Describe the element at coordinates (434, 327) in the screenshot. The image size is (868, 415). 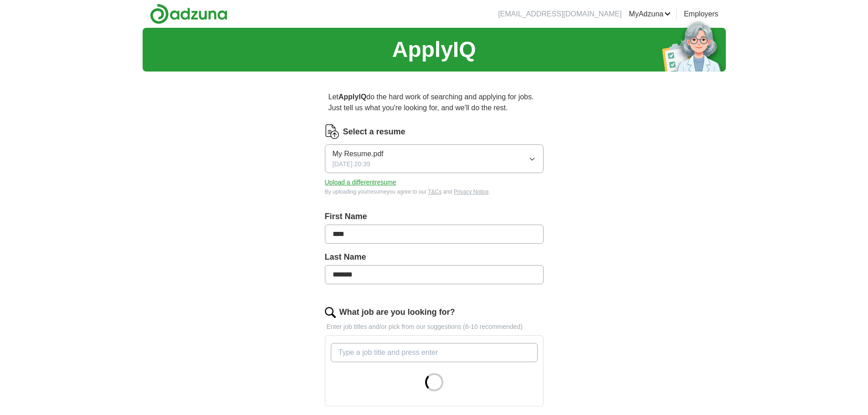
I see `p: Enter job titles and/or pick from our suggestions (6-10 recommended)` at that location.